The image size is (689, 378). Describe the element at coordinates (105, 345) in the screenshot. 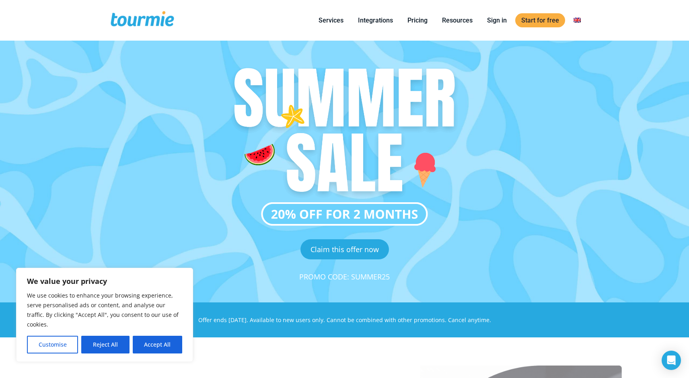

I see `button: Reject All` at that location.